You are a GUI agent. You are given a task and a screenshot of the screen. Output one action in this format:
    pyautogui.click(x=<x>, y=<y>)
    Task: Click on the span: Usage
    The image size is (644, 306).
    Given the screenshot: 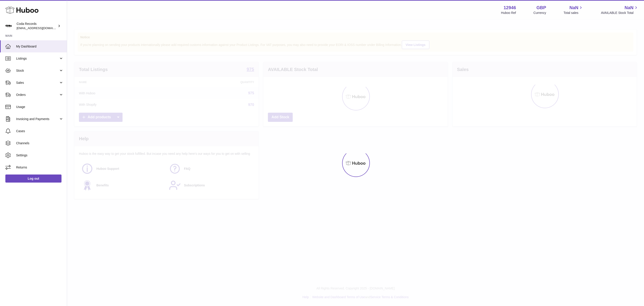 What is the action you would take?
    pyautogui.click(x=40, y=107)
    